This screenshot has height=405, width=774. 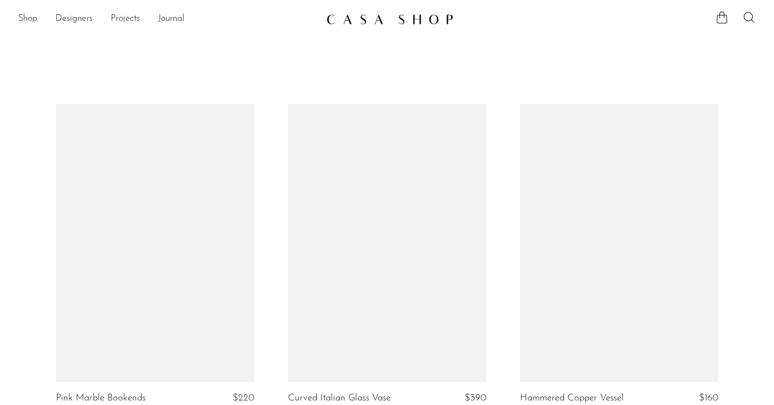 What do you see at coordinates (125, 19) in the screenshot?
I see `a: Projects` at bounding box center [125, 19].